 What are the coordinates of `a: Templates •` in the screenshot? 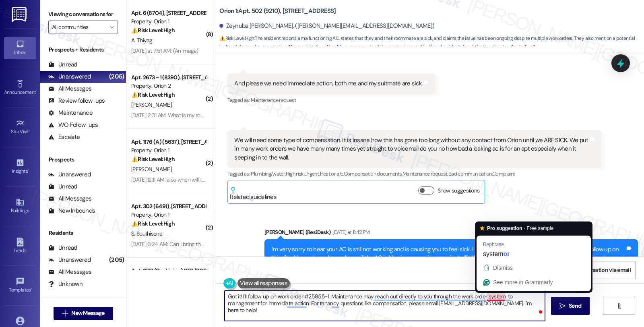 It's located at (20, 285).